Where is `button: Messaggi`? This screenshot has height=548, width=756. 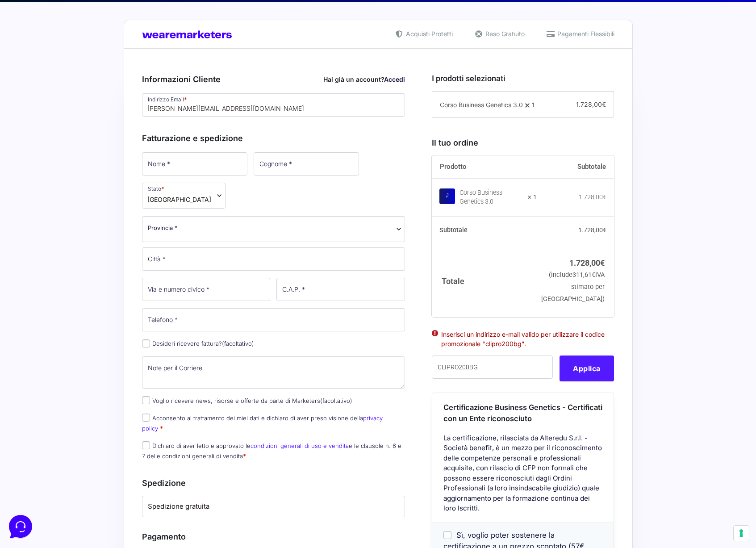 button: Messaggi is located at coordinates (89, 296).